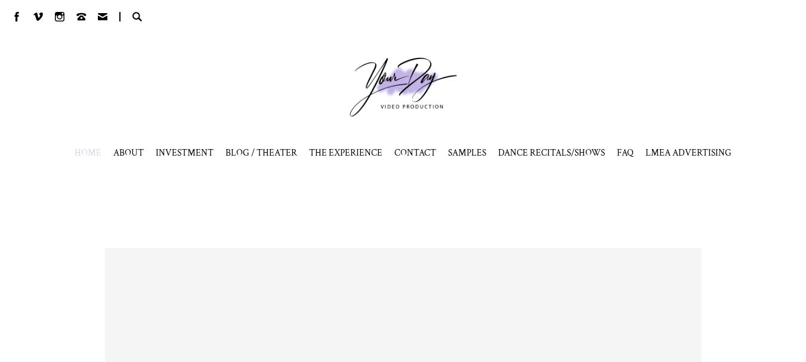  I want to click on a: HOME, so click(88, 153).